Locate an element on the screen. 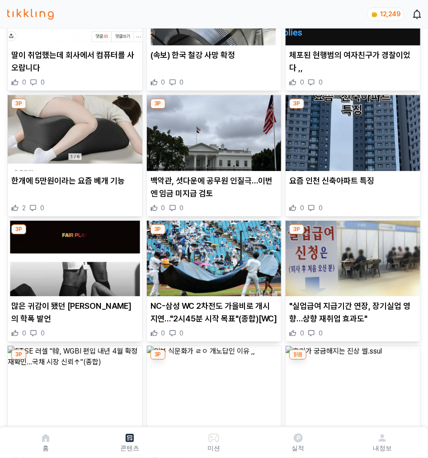 This screenshot has width=428, height=458. img: 일본 식문화가 ㄹㅇ 개노답인 이유 ,, is located at coordinates (214, 384).